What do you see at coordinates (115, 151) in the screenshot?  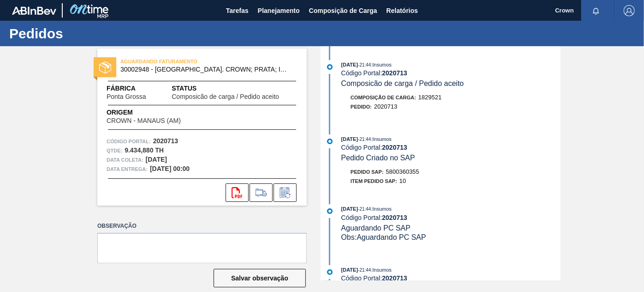 I see `span: Qtde :` at bounding box center [115, 151].